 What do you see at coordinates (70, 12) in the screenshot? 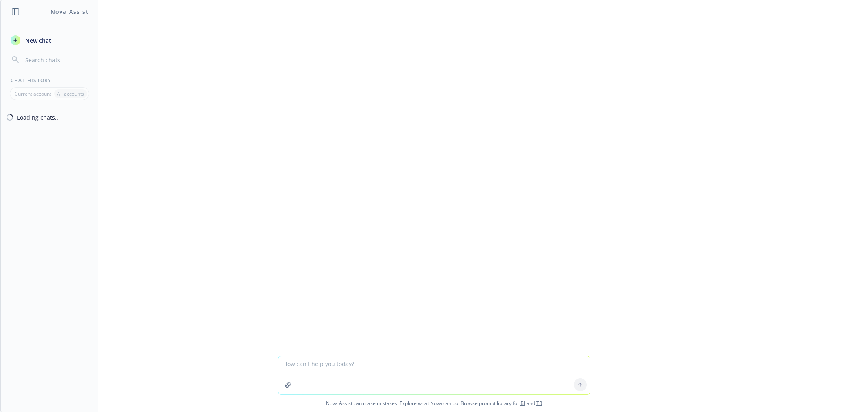
I see `h1: Nova Assist` at bounding box center [70, 12].